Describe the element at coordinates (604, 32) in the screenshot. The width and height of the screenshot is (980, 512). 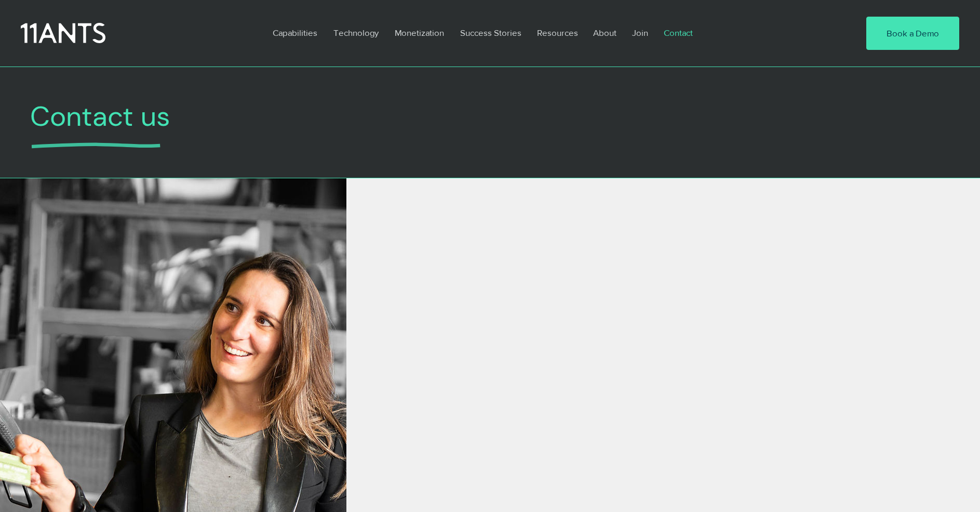
I see `a: About` at that location.